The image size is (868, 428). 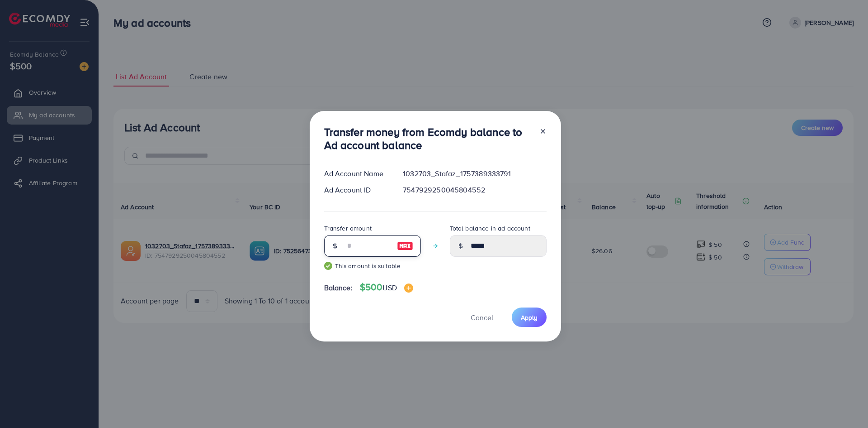 I want to click on span: Cancel, so click(x=482, y=317).